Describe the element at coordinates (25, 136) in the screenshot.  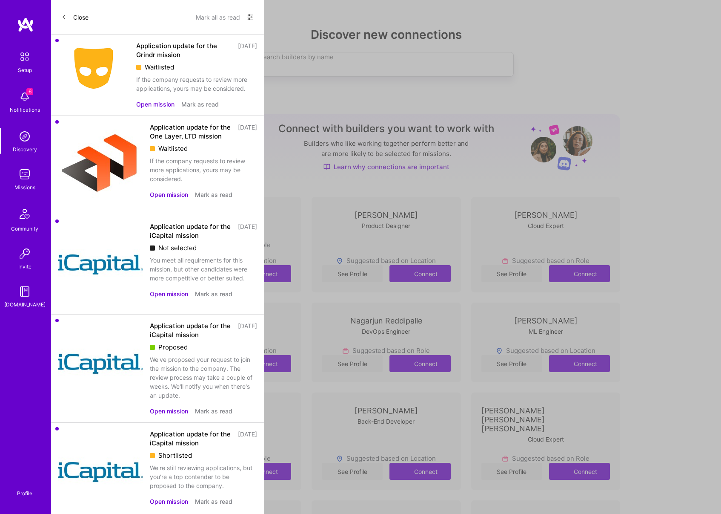
I see `img: discovery` at that location.